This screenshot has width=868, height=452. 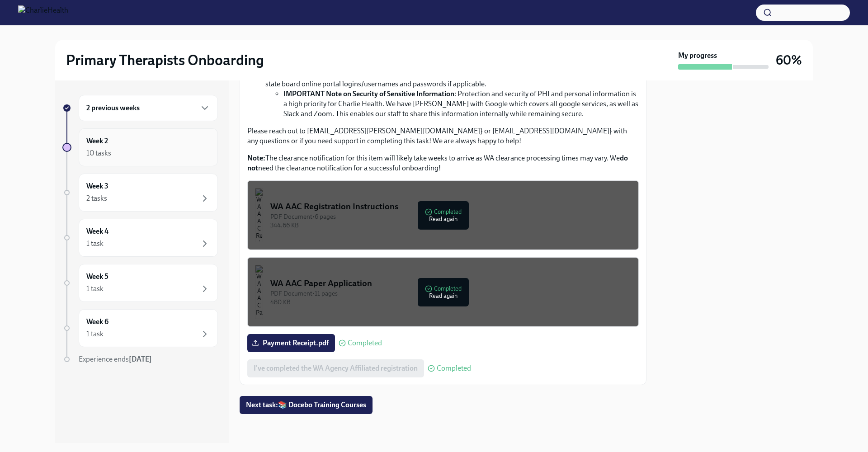 What do you see at coordinates (443, 292) in the screenshot?
I see `button: WA AAC Paper ApplicationPDF Document•11 pages480 KBCompletedRead again` at bounding box center [443, 292].